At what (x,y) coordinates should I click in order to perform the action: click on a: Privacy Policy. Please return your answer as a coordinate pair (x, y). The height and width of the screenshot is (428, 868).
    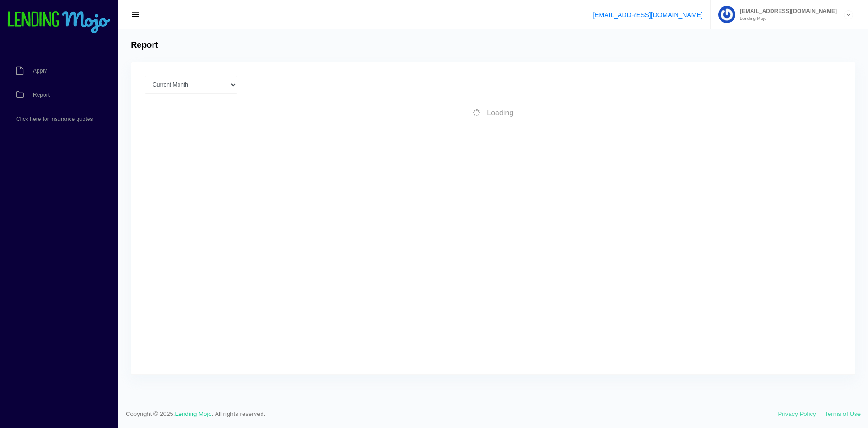
    Looking at the image, I should click on (797, 413).